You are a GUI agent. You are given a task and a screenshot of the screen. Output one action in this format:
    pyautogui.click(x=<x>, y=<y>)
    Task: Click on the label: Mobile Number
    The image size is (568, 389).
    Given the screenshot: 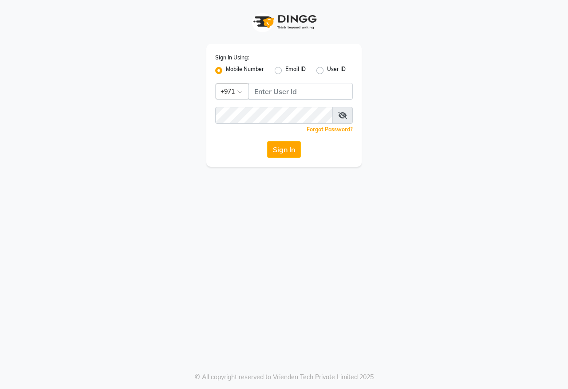 What is the action you would take?
    pyautogui.click(x=245, y=71)
    